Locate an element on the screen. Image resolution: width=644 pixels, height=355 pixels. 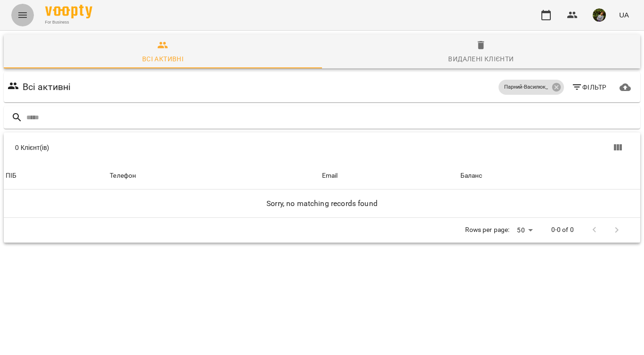
div: Email is located at coordinates (330, 176).